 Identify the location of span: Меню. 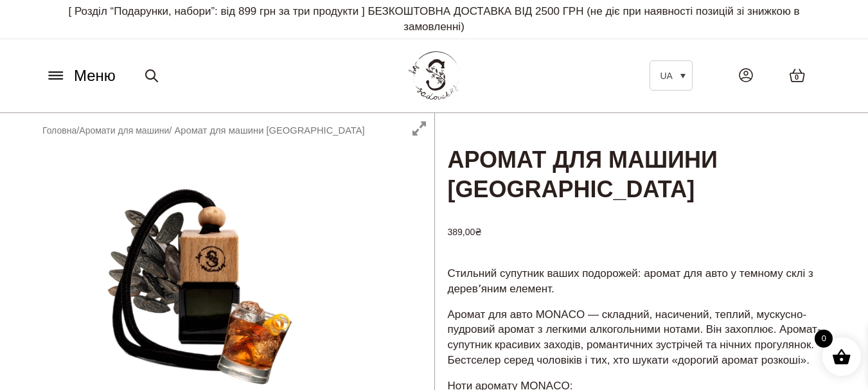
(94, 76).